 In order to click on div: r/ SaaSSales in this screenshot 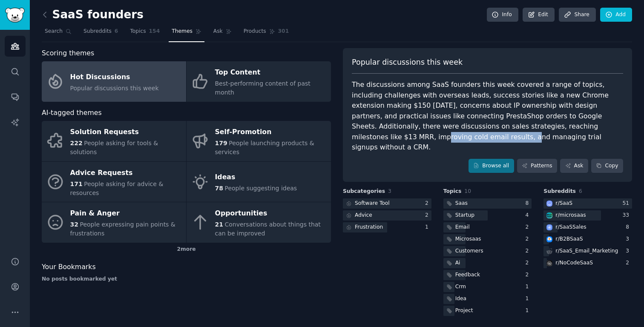, I will do `click(571, 228)`.